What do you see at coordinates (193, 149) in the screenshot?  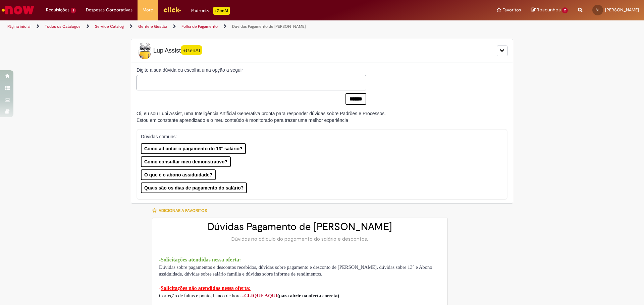 I see `button: Como adiantar o pagamento do 13° salário?` at bounding box center [193, 149].